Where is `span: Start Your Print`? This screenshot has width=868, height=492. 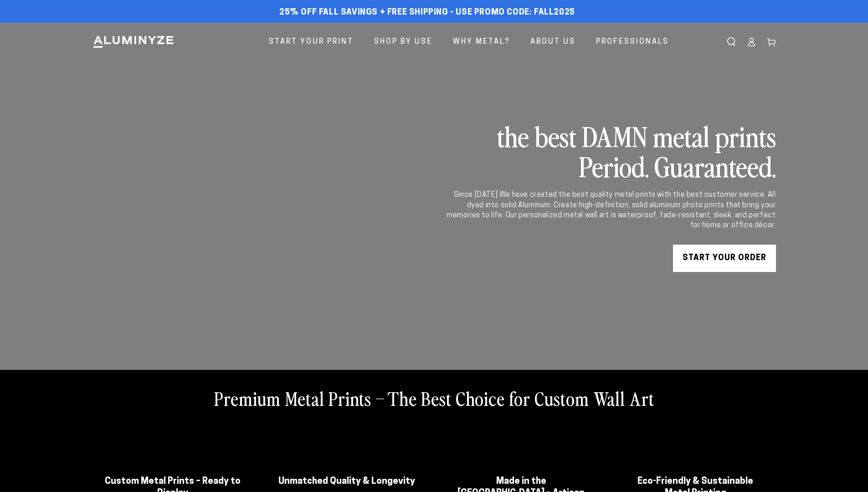
span: Start Your Print is located at coordinates (311, 42).